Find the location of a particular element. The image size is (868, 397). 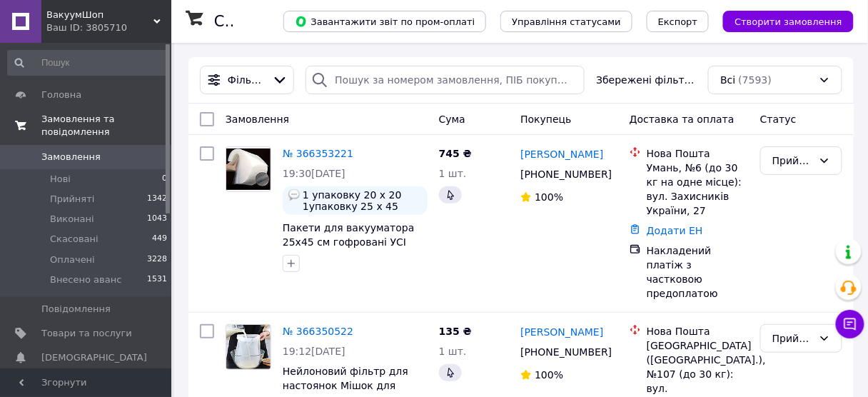

button: Чат з покупцем is located at coordinates (850, 324).